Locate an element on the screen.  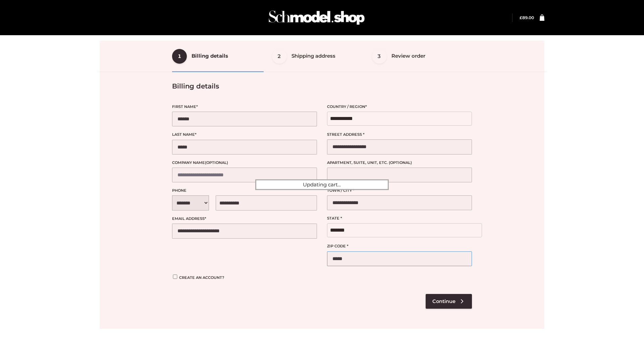
a: Schmodel Admin 964 is located at coordinates (317, 17).